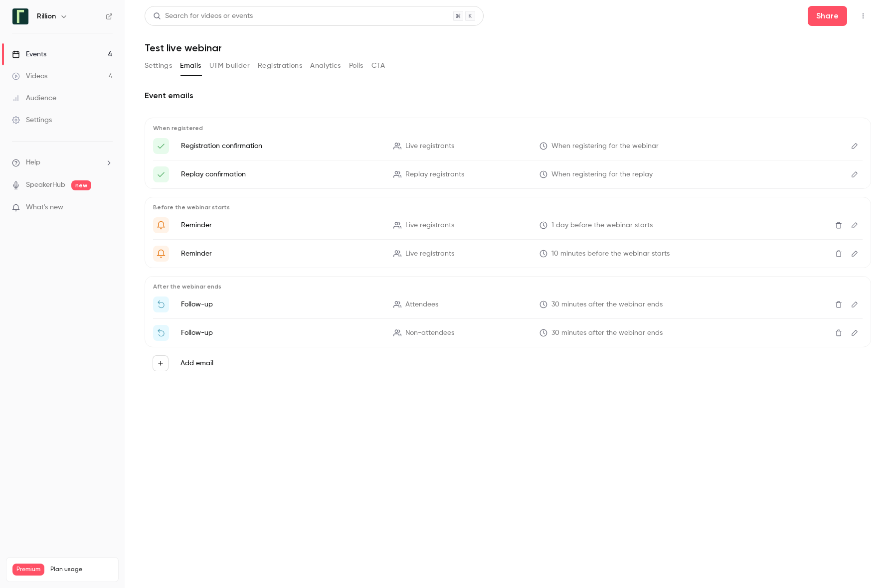 Image resolution: width=891 pixels, height=588 pixels. What do you see at coordinates (326, 66) in the screenshot?
I see `button: Analytics` at bounding box center [326, 66].